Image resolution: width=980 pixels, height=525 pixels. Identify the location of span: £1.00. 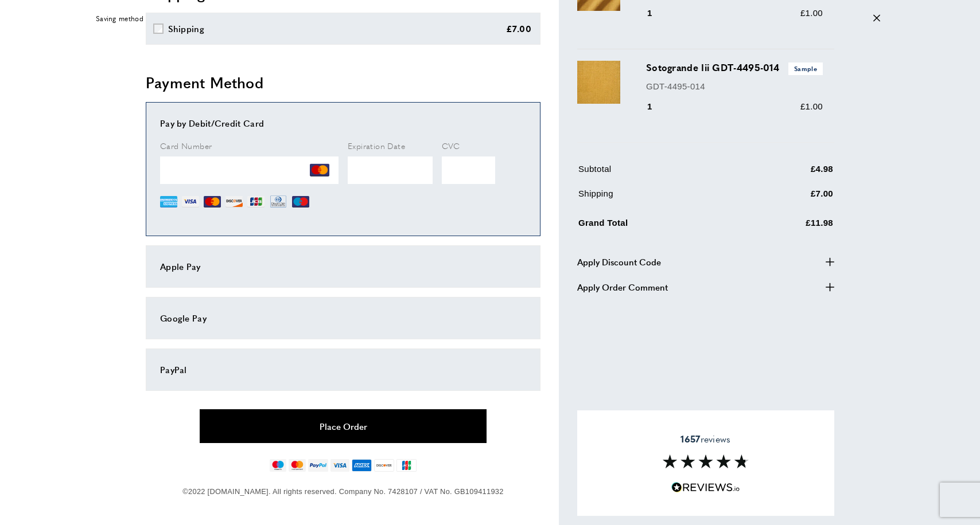
(811, 106).